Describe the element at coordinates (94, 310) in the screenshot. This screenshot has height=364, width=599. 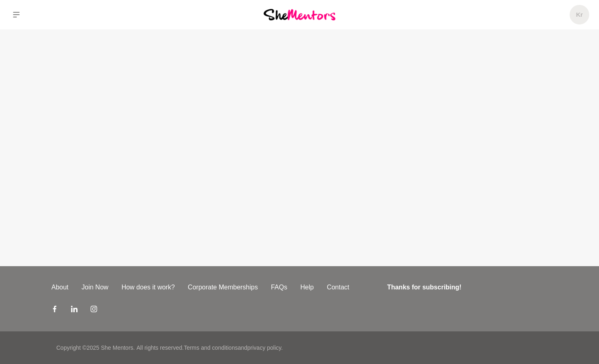
I see `a: Instagram` at that location.